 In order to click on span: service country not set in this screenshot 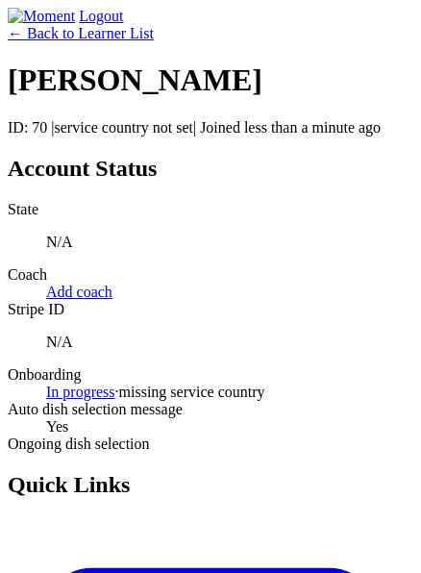, I will do `click(124, 127)`.